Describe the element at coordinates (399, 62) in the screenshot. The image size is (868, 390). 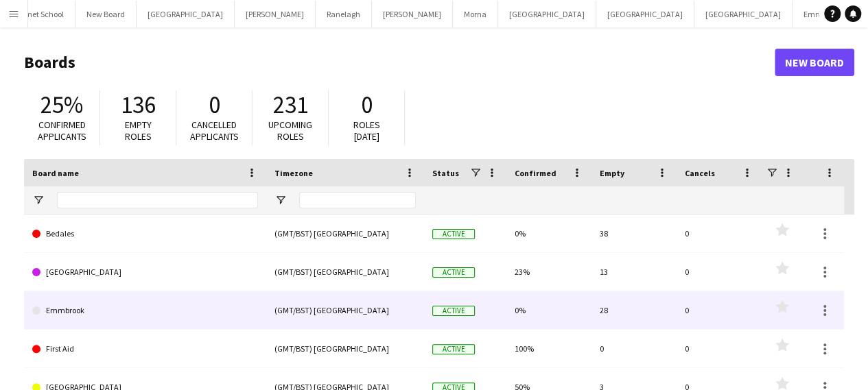
I see `h1: Boards` at that location.